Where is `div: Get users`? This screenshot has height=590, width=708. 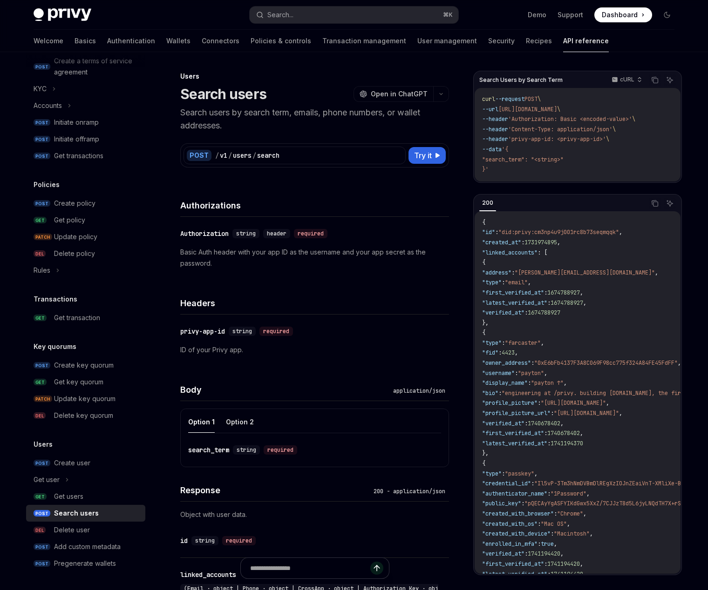 div: Get users is located at coordinates (68, 497).